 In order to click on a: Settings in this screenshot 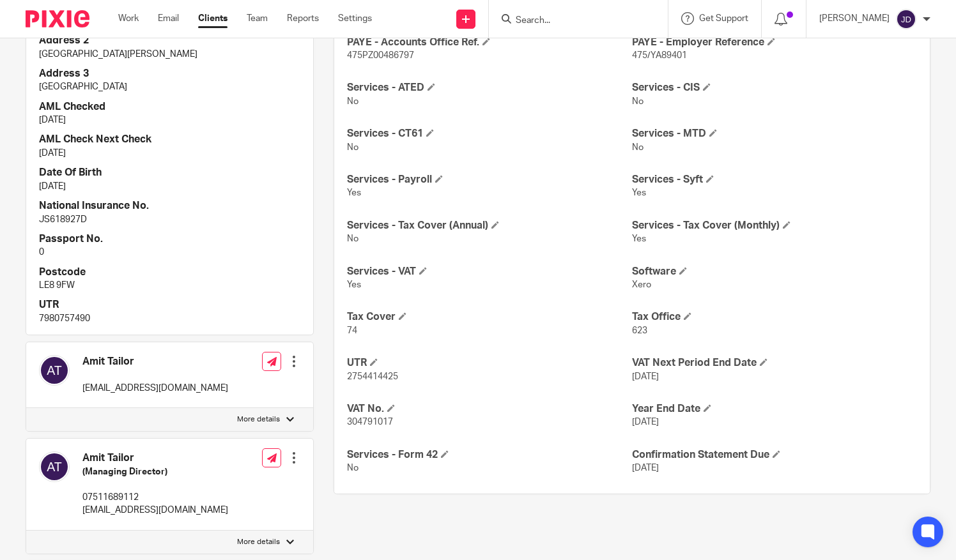, I will do `click(355, 18)`.